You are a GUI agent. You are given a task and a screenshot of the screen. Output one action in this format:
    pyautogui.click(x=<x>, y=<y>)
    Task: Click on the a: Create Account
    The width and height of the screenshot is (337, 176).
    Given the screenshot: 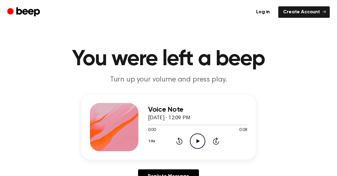 What is the action you would take?
    pyautogui.click(x=304, y=12)
    